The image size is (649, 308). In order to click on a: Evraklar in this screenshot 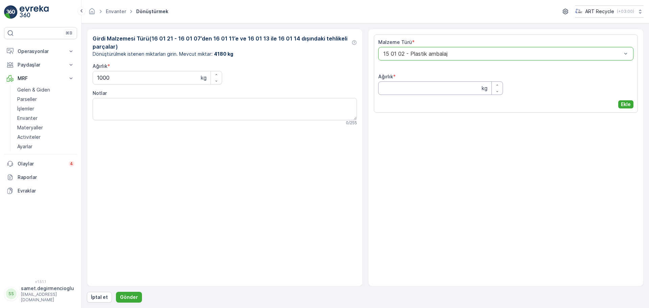, I will do `click(41, 191)`.